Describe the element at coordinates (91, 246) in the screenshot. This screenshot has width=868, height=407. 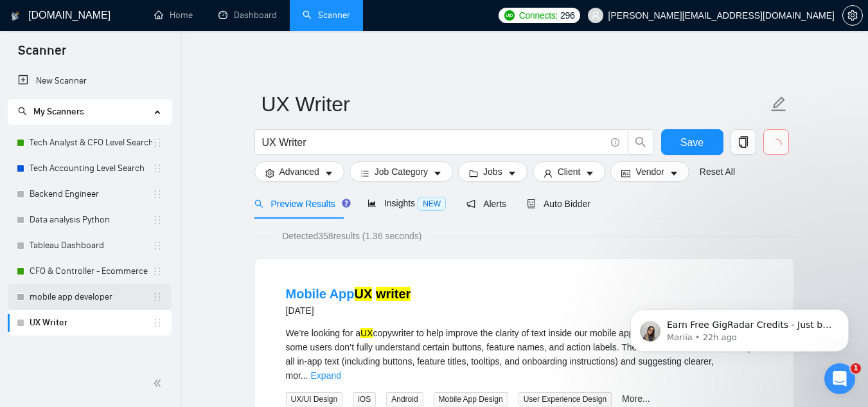
I see `a: Tableau Dashboard` at that location.